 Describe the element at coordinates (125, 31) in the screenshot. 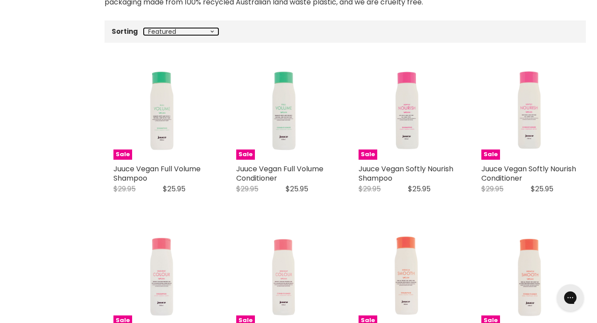

I see `label: Sorting` at that location.